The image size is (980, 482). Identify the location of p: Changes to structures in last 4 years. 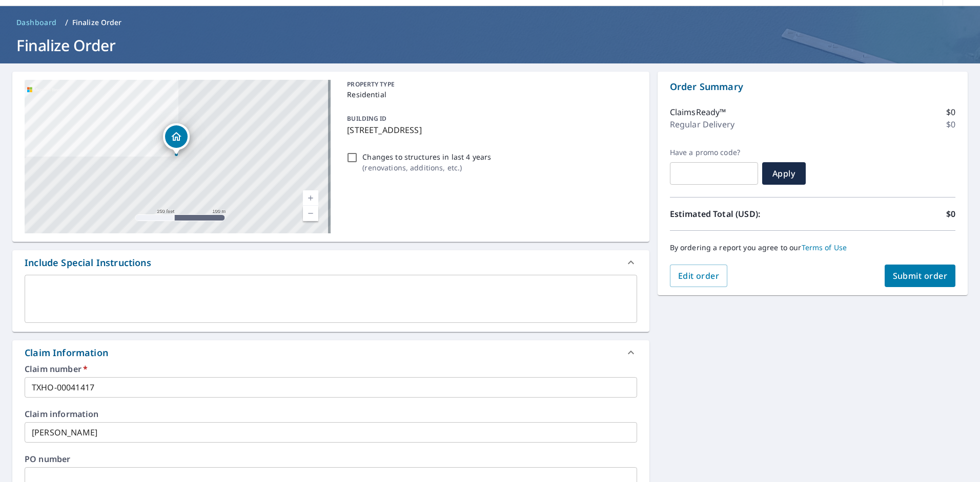
(426, 157).